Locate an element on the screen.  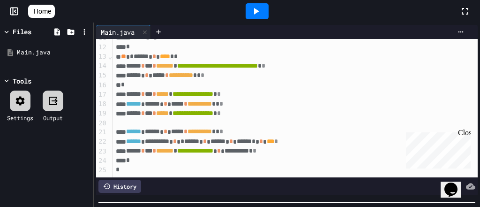
div: 19 is located at coordinates (102, 113).